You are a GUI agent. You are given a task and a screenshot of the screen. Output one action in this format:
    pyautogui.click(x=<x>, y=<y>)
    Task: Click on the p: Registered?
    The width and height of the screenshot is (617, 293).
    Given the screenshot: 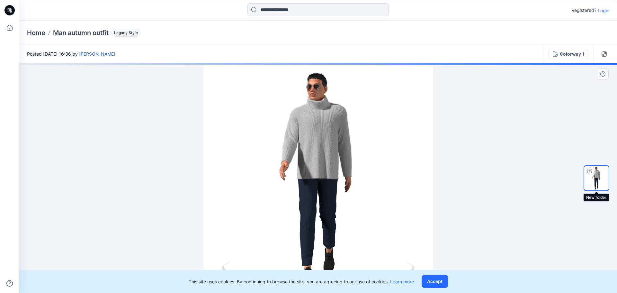 What is the action you would take?
    pyautogui.click(x=583, y=10)
    